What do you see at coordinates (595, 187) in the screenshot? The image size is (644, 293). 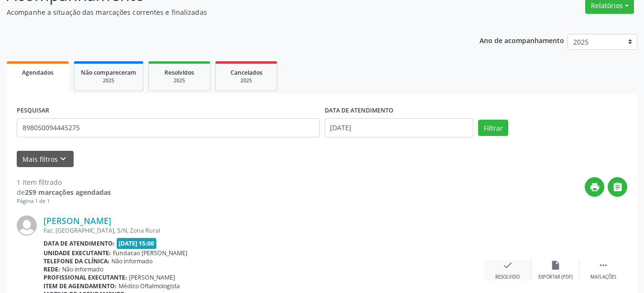 I see `i: print` at bounding box center [595, 187].